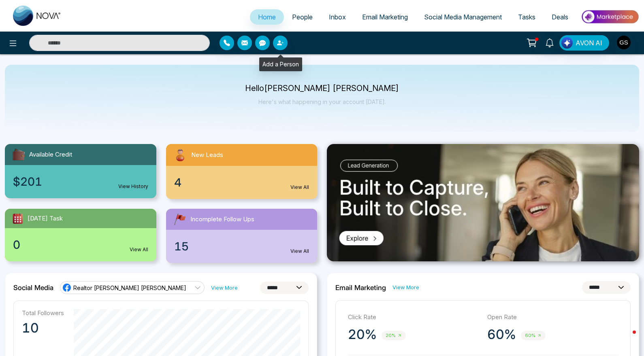  Describe the element at coordinates (610, 16) in the screenshot. I see `img: Market-place.gif` at that location.